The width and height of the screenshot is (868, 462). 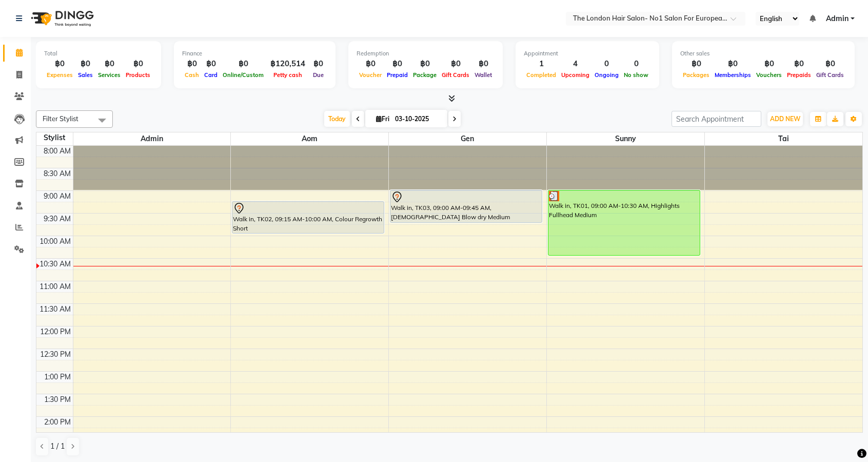 I want to click on span: Card, so click(x=211, y=75).